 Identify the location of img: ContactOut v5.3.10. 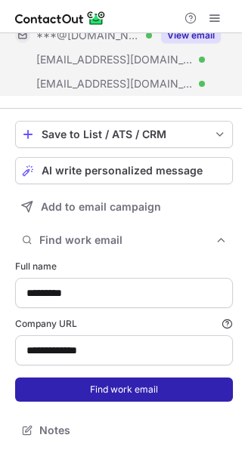
(60, 18).